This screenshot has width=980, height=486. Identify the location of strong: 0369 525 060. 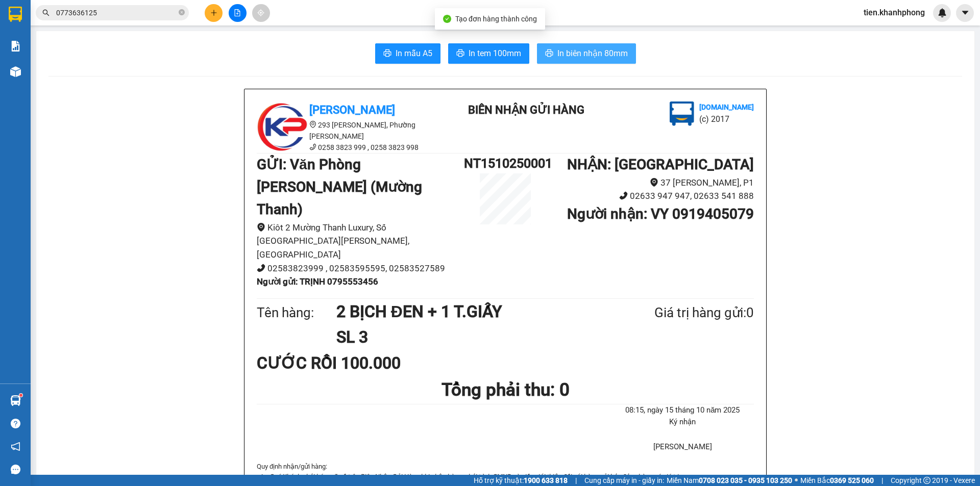
(852, 481).